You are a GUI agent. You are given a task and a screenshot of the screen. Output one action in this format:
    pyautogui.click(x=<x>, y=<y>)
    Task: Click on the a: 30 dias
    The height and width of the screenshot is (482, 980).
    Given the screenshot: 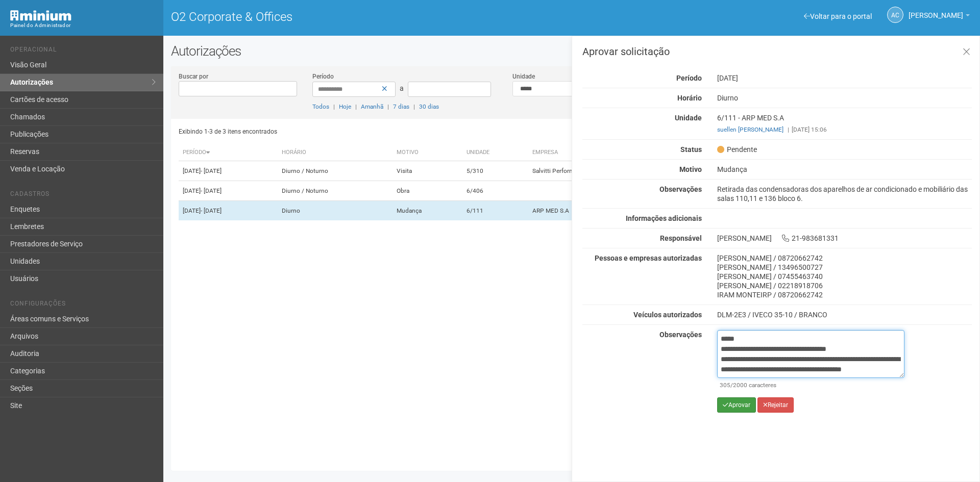 What is the action you would take?
    pyautogui.click(x=429, y=107)
    